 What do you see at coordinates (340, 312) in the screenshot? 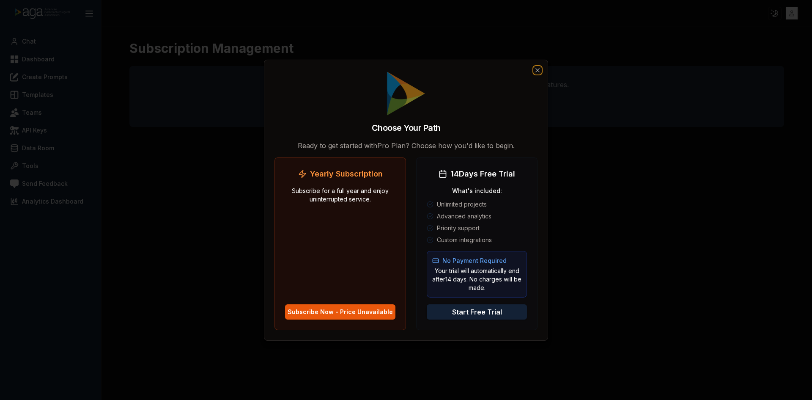
I see `div: Subscribe Now - Price Unavailable` at bounding box center [340, 312].